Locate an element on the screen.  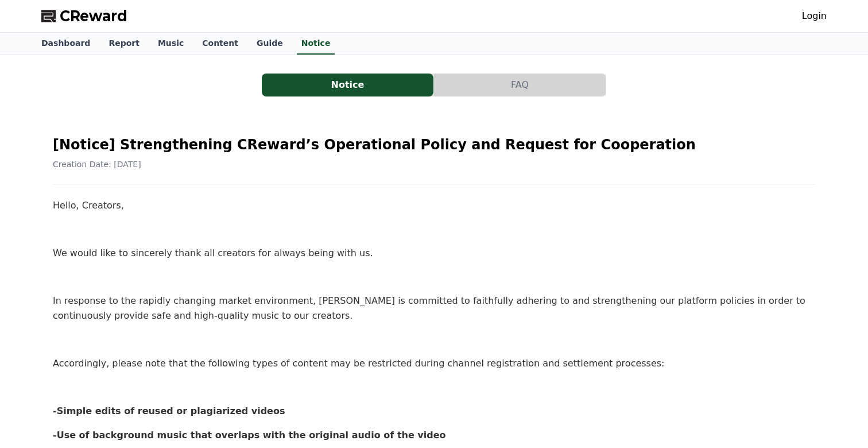
a: Content is located at coordinates (220, 44).